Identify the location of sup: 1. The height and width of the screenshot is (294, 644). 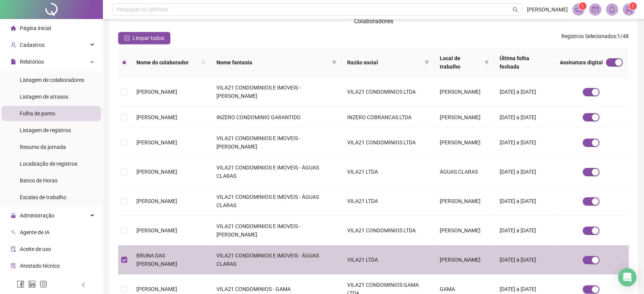
(582, 6).